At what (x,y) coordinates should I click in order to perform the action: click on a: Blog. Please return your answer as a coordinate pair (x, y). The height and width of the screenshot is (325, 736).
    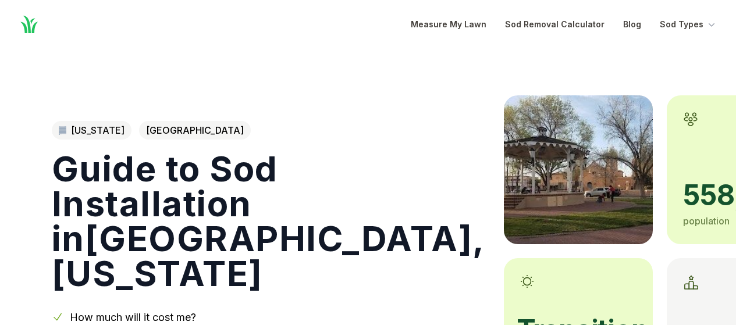
    Looking at the image, I should click on (632, 24).